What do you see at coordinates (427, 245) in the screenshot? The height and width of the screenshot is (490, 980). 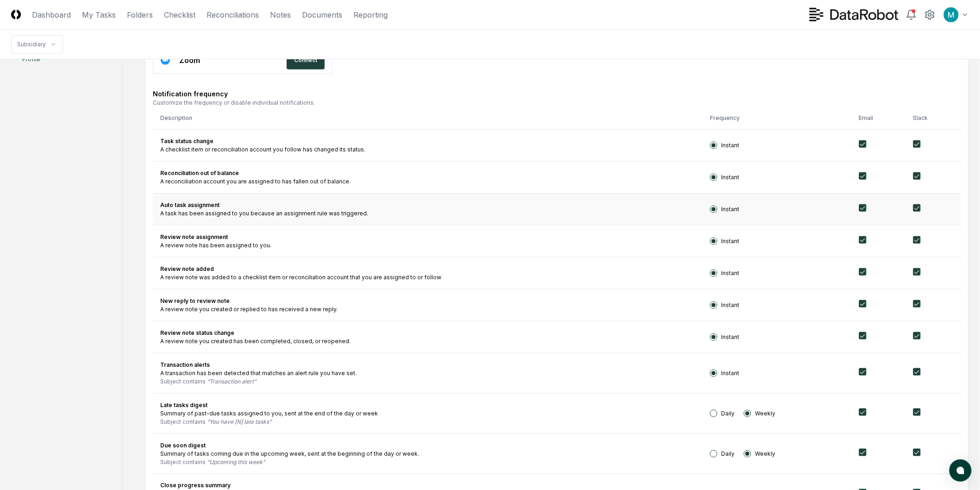 I see `div: A review note has been assigned to you.` at bounding box center [427, 245].